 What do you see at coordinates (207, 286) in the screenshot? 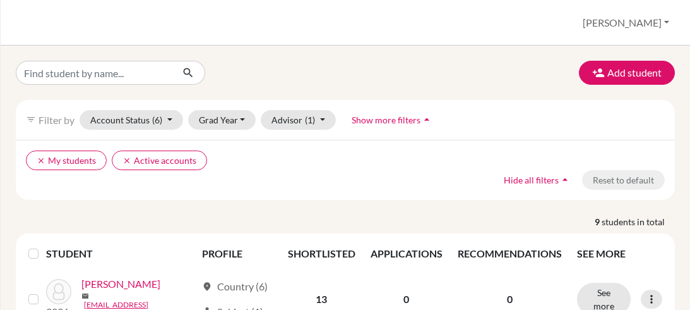
I see `span: location_on` at bounding box center [207, 286].